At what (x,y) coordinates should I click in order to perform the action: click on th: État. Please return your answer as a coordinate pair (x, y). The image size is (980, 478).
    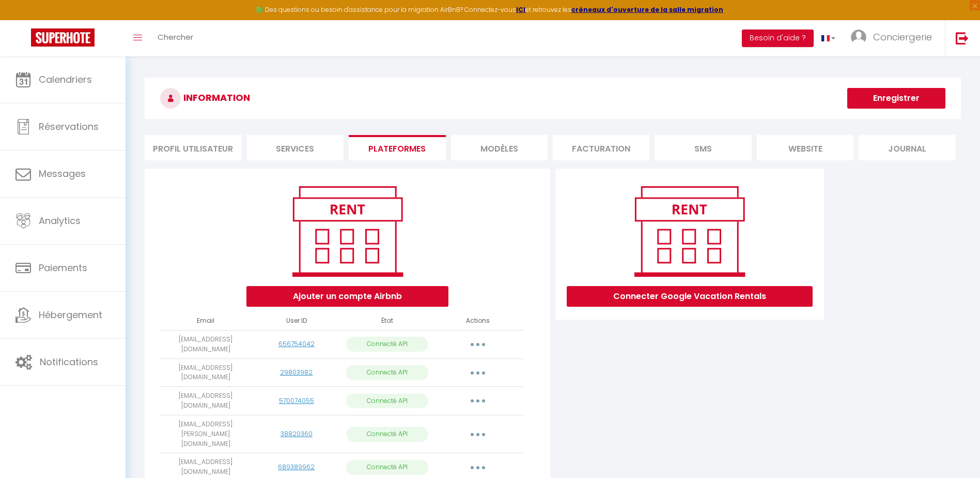
    Looking at the image, I should click on (388, 320).